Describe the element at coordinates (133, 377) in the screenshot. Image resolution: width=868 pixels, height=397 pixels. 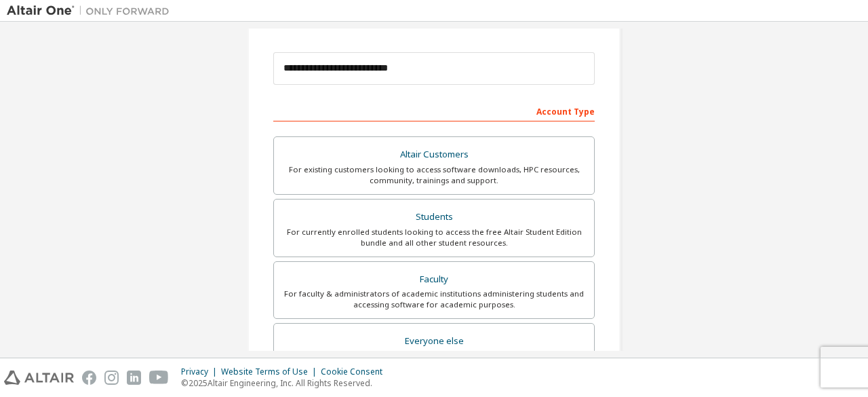
I see `img: linkedin.svg` at that location.